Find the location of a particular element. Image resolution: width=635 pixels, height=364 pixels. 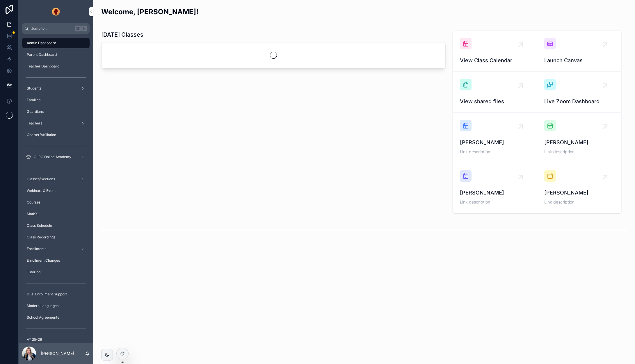

span: School Agreements is located at coordinates (43, 318).